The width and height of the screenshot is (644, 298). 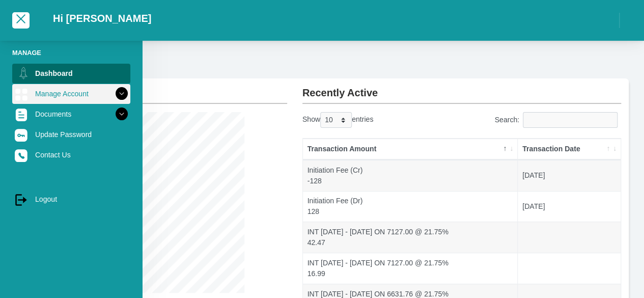 What do you see at coordinates (569, 149) in the screenshot?
I see `th: Transaction Date: activate to sort column ascending` at bounding box center [569, 149].